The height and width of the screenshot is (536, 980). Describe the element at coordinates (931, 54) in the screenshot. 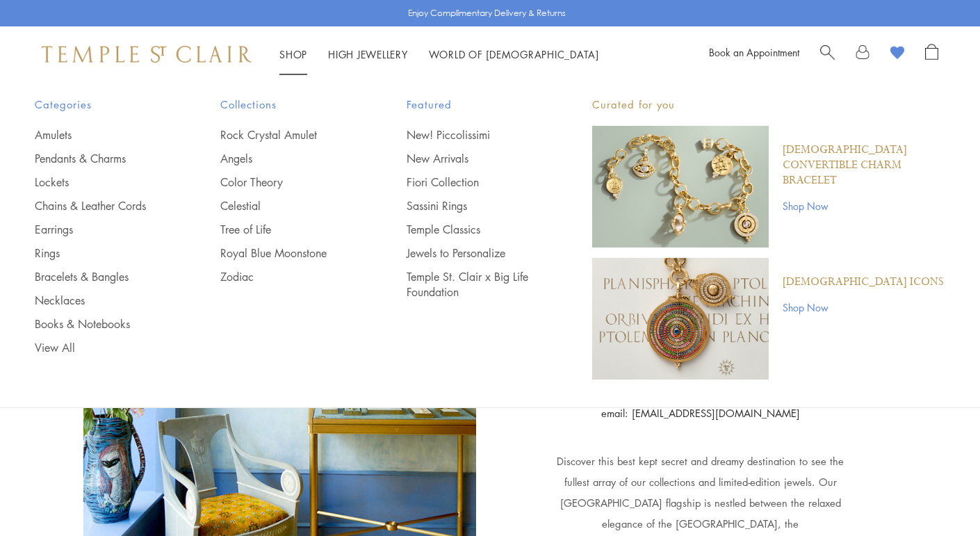

I see `a: Open Shopping Bag` at that location.